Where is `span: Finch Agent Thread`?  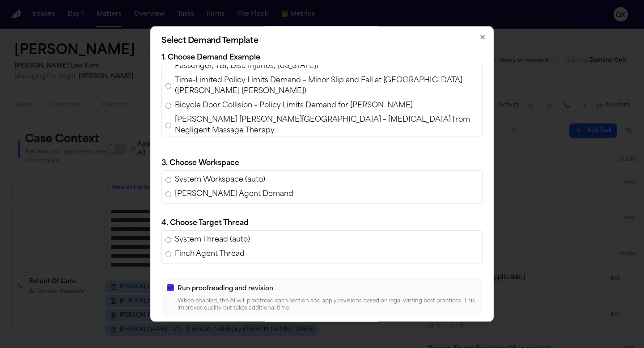
span: Finch Agent Thread is located at coordinates (210, 254).